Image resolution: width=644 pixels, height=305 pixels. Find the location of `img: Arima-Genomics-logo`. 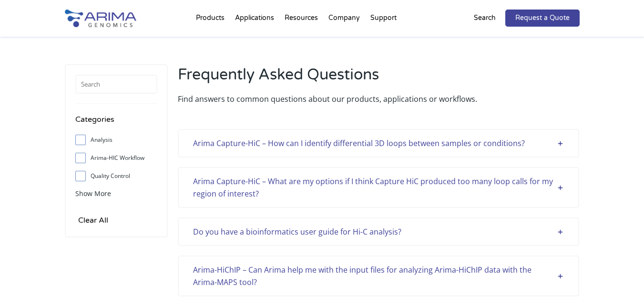

img: Arima-Genomics-logo is located at coordinates (100, 18).